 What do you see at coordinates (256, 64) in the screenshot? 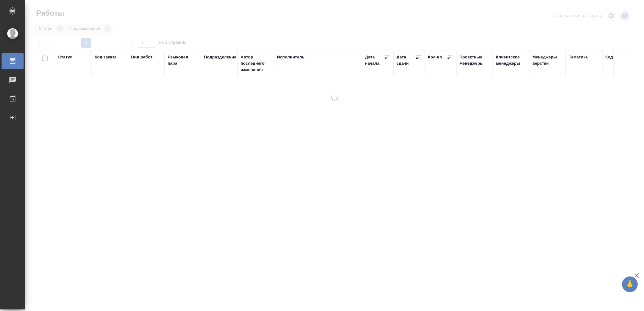
I see `div: Автор последнего изменения` at bounding box center [256, 64].